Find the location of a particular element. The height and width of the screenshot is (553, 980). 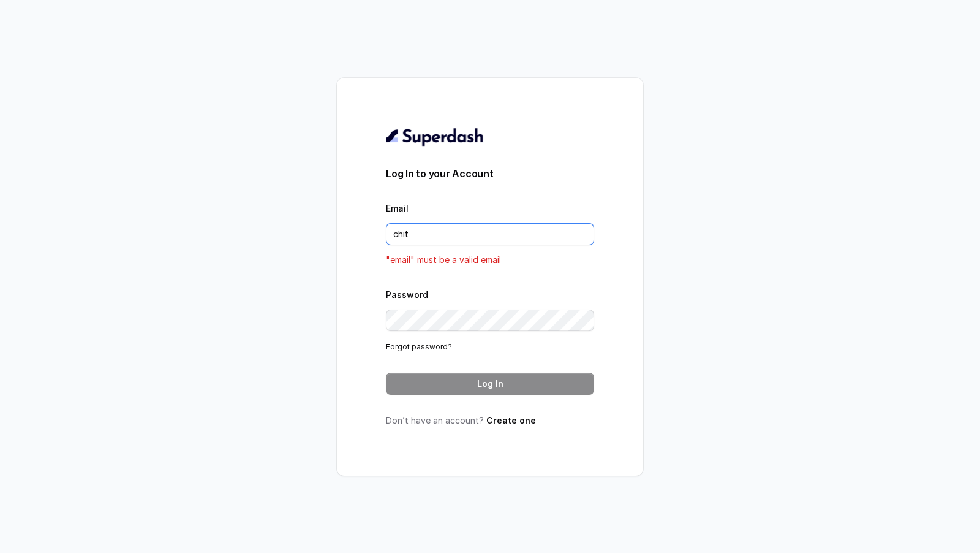

label: Password is located at coordinates (407, 295).